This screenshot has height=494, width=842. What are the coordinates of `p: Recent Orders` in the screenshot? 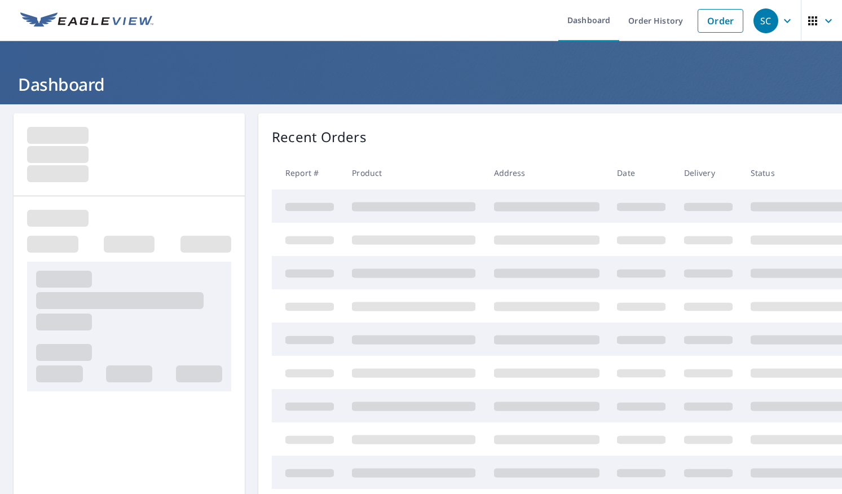 It's located at (319, 137).